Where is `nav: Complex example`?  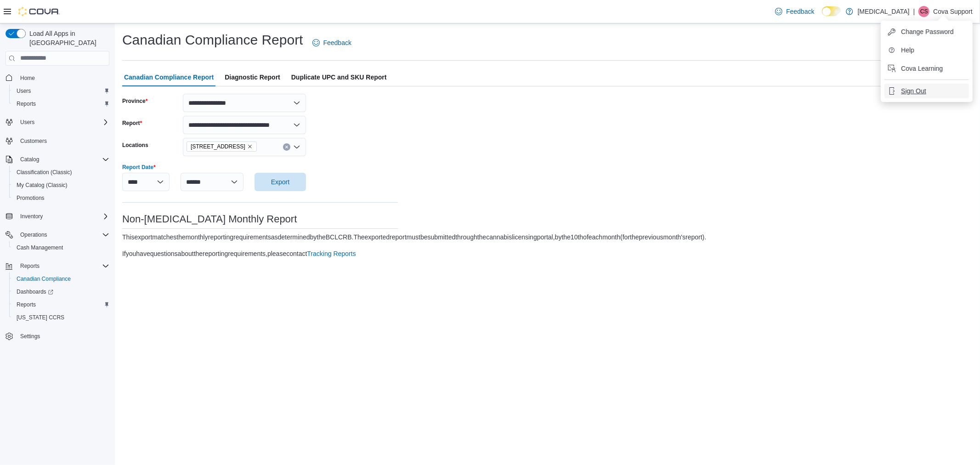
nav: Complex example is located at coordinates (58, 217).